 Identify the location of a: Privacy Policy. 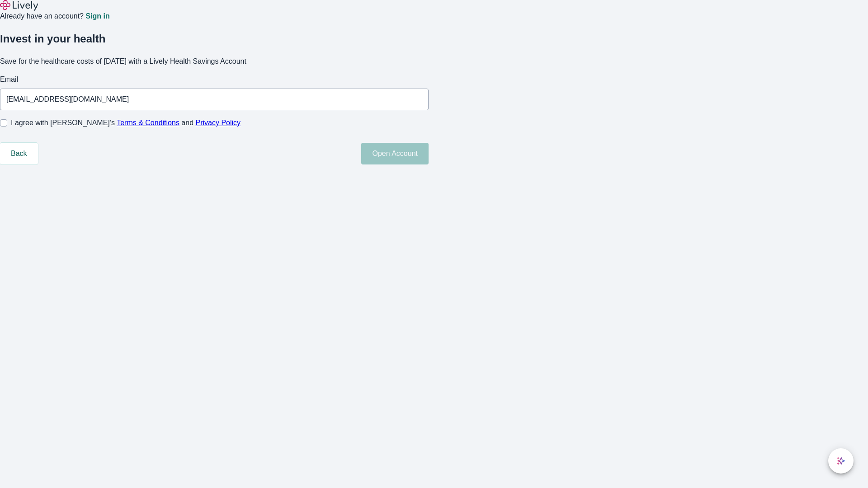
(219, 123).